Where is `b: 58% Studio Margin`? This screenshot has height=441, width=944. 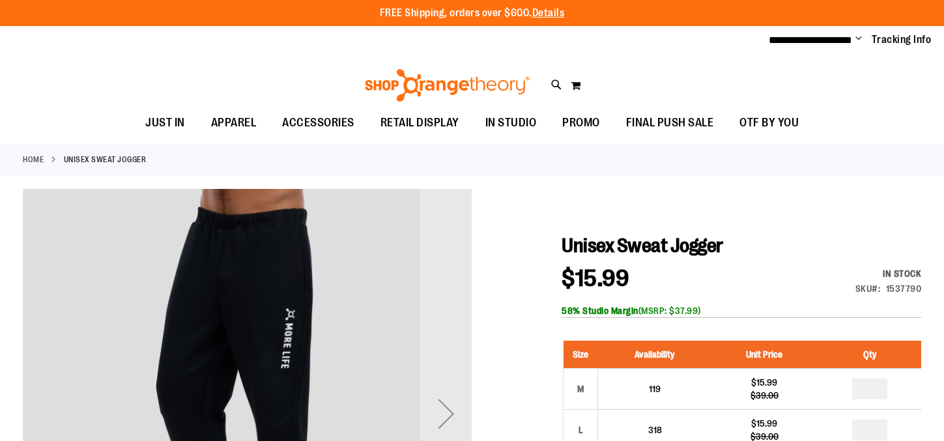
b: 58% Studio Margin is located at coordinates (600, 311).